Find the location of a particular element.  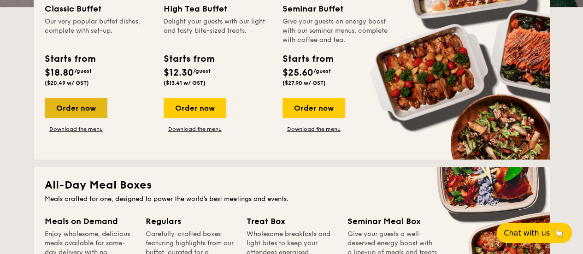

span: $12.30 is located at coordinates (178, 73).